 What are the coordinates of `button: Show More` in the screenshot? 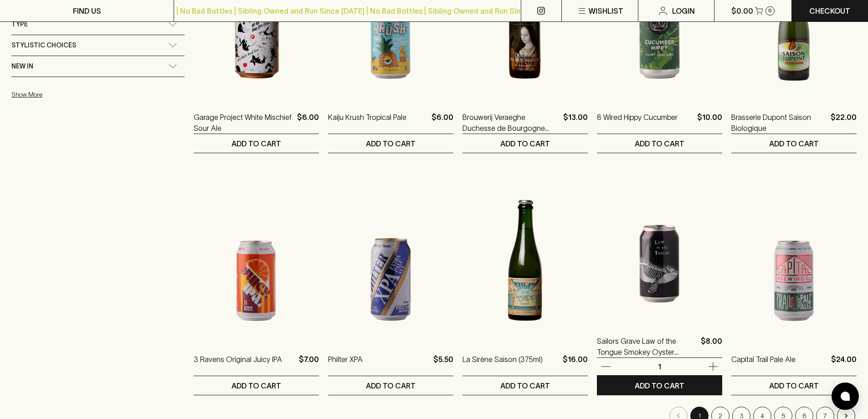 It's located at (71, 94).